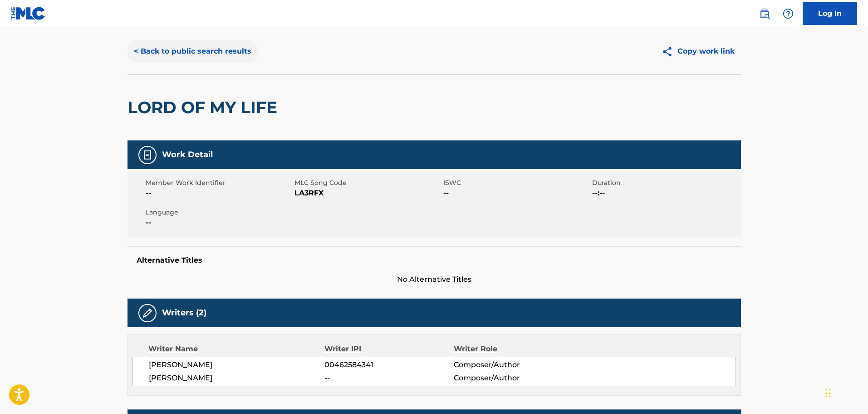  I want to click on span: MLC Song Code, so click(368, 183).